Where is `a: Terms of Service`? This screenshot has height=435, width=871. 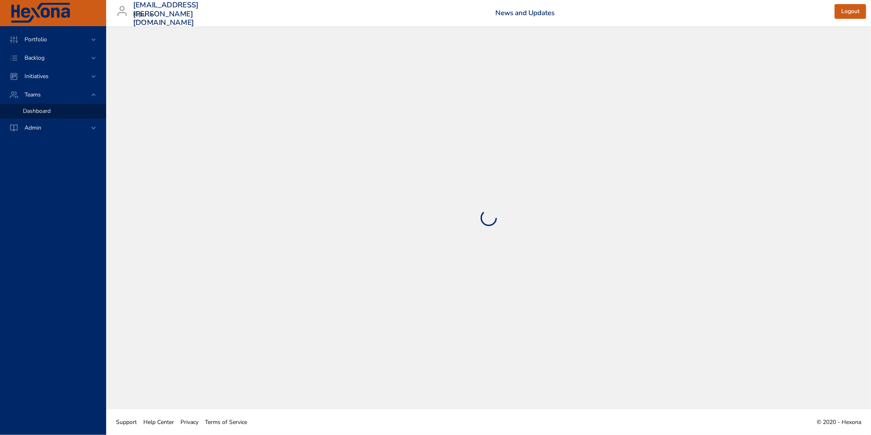 a: Terms of Service is located at coordinates (226, 422).